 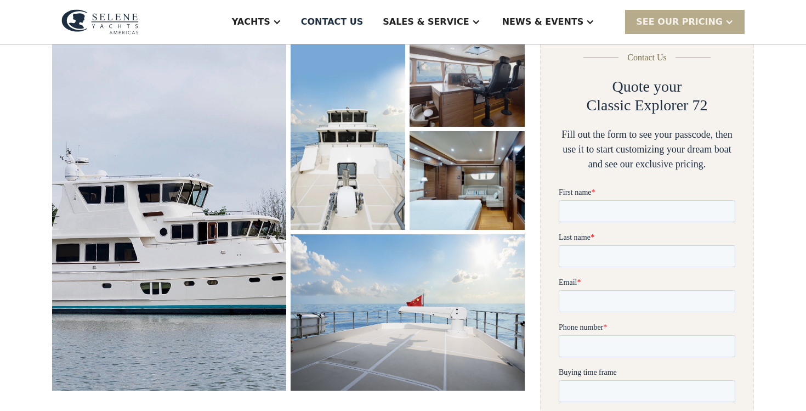 What do you see at coordinates (647, 149) in the screenshot?
I see `div: Fill out the form to see your passcode, then use it to start customizing your dream boat and see ...` at bounding box center [647, 149].